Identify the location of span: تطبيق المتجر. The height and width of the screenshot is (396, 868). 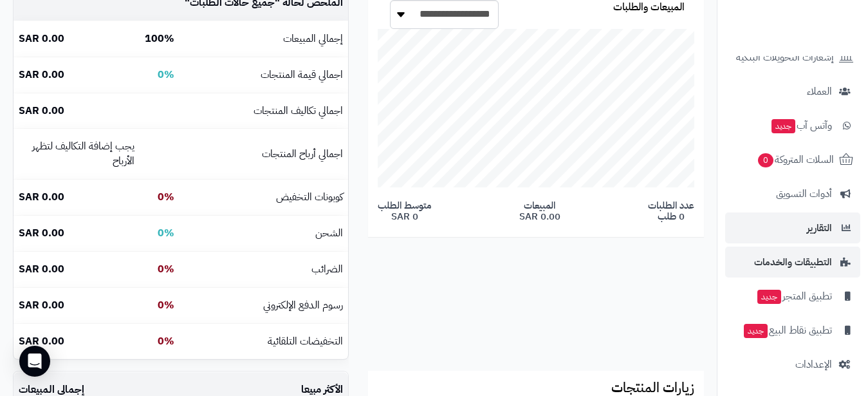
(794, 296).